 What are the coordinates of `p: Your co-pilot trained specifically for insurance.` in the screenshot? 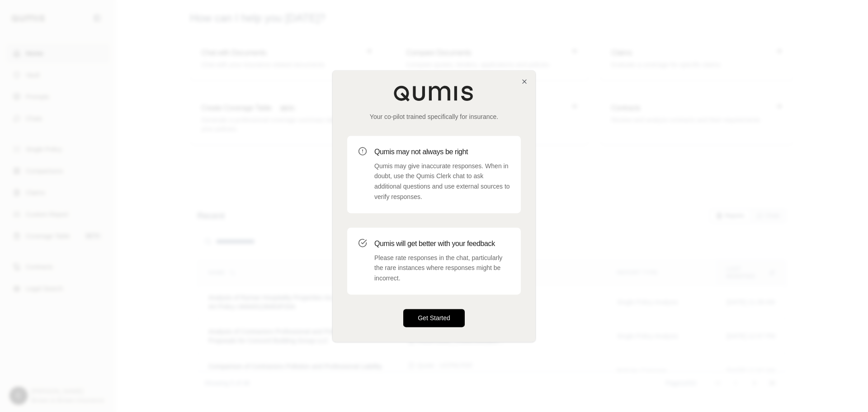 It's located at (434, 117).